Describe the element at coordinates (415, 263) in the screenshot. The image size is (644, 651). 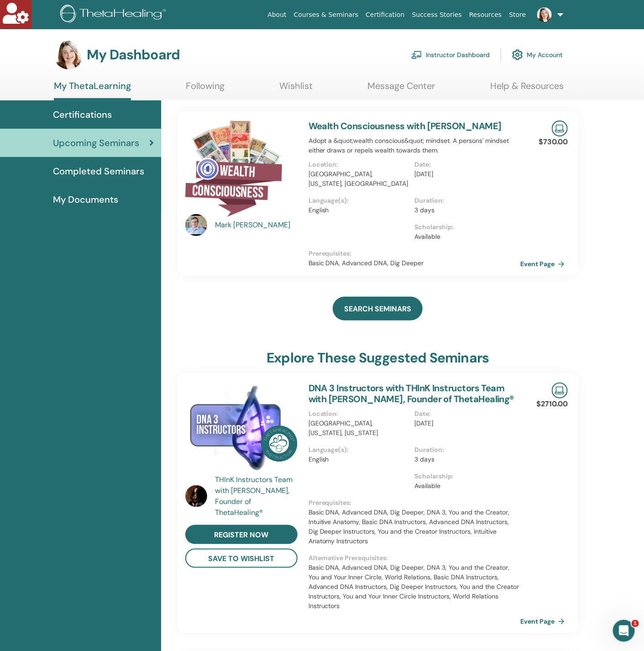
I see `p: Basic DNA, Advanced DNA, Dig Deeper` at that location.